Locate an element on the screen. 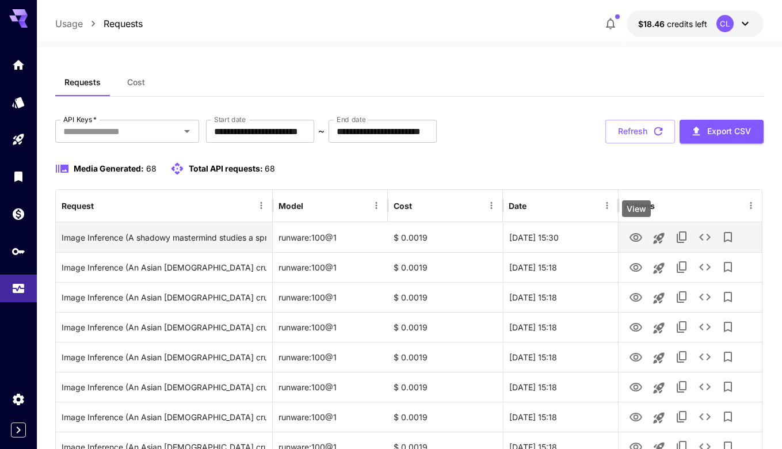 This screenshot has height=449, width=782. div: Playground is located at coordinates (18, 139).